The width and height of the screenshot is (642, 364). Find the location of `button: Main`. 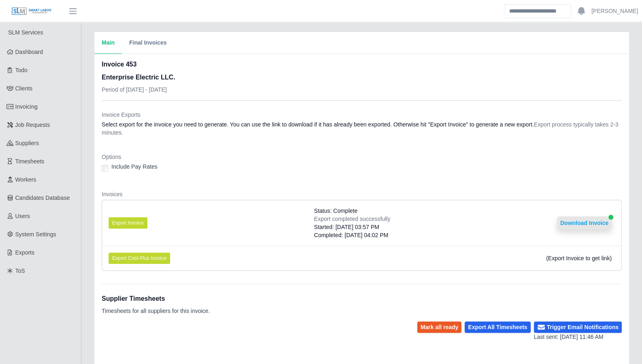

button: Main is located at coordinates (108, 43).